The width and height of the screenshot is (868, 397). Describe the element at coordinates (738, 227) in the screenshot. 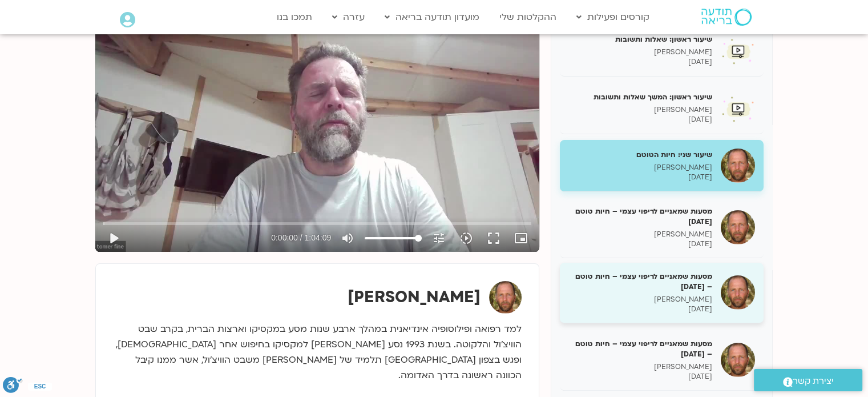

I see `img: מסעות שמאניים לריפוי עצמי – חיות טוטם 14/7/25` at that location.